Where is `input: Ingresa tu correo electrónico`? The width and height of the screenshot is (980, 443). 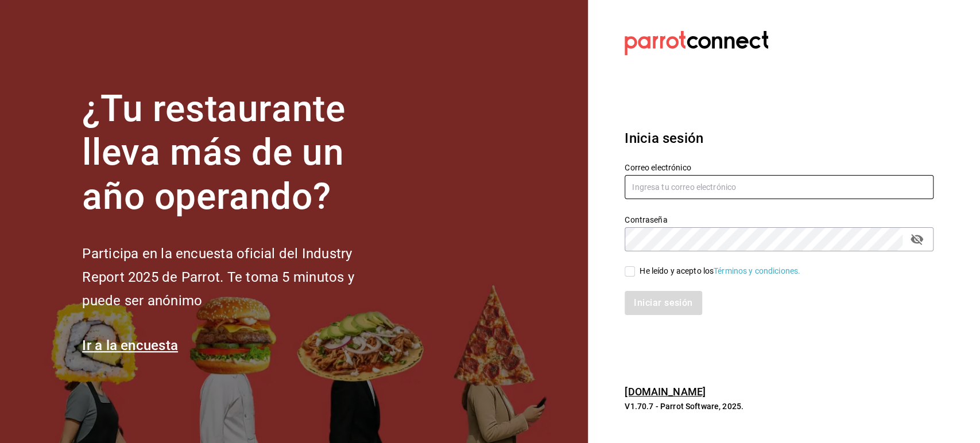
input: Ingresa tu correo electrónico is located at coordinates (779, 187).